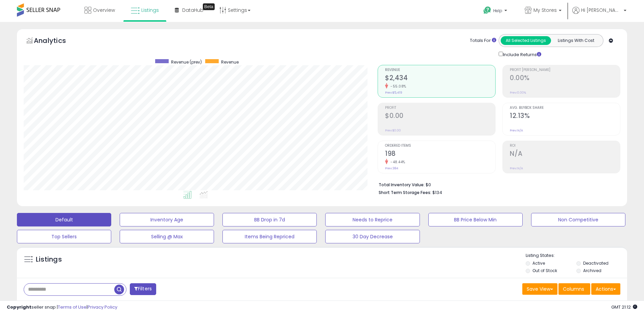 The height and width of the screenshot is (314, 644). I want to click on h2: N/A, so click(565, 154).